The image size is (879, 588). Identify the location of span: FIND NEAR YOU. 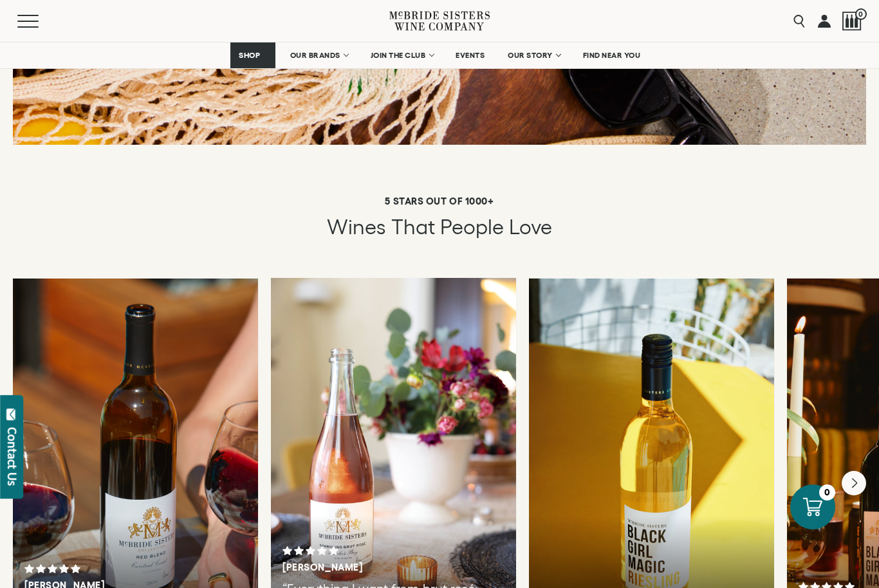
(612, 56).